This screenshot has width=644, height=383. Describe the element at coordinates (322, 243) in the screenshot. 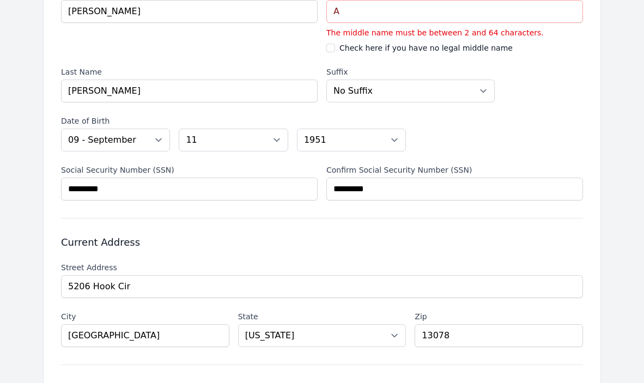

I see `h3: Current Address` at that location.